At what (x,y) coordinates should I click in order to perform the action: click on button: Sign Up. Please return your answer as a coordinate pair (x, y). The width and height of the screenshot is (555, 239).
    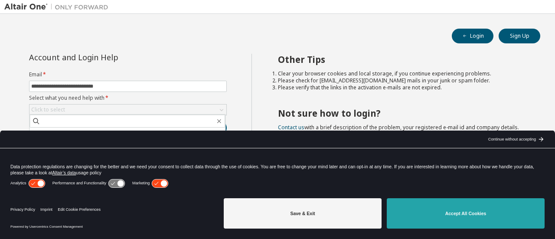
    Looking at the image, I should click on (519, 36).